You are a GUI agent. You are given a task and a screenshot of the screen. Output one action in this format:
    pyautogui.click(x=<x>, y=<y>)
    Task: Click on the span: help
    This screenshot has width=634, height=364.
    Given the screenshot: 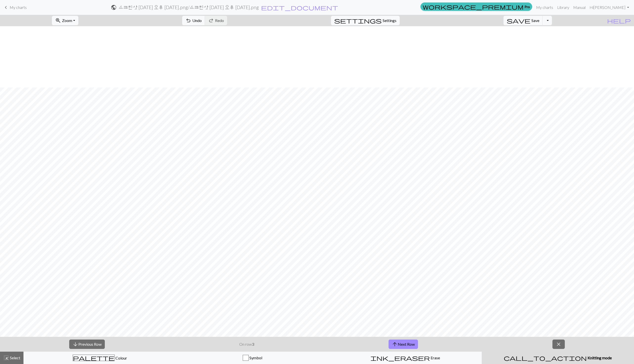 What is the action you would take?
    pyautogui.click(x=619, y=21)
    